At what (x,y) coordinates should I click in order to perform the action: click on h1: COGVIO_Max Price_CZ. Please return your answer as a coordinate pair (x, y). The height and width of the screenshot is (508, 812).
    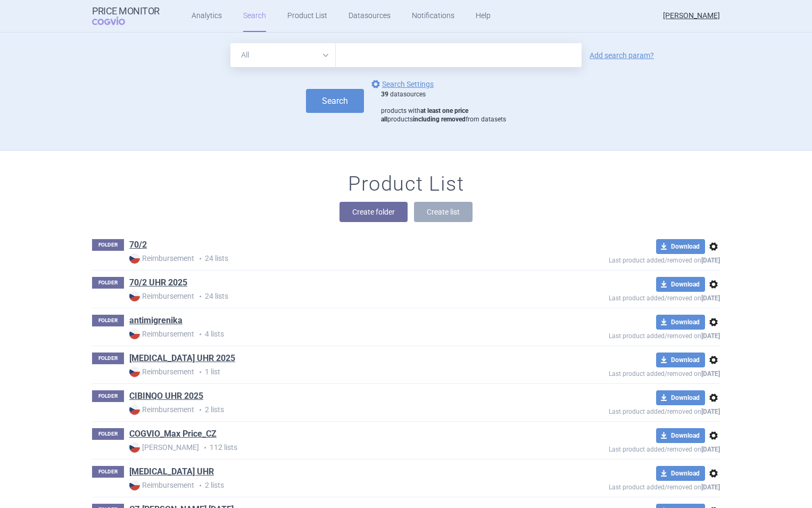
    Looking at the image, I should click on (173, 435).